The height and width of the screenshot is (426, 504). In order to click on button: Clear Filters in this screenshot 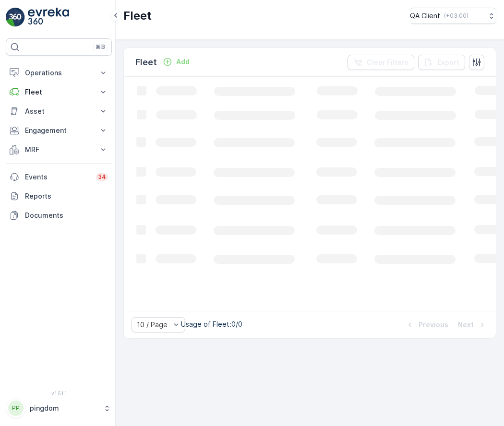, I will do `click(380, 62)`.